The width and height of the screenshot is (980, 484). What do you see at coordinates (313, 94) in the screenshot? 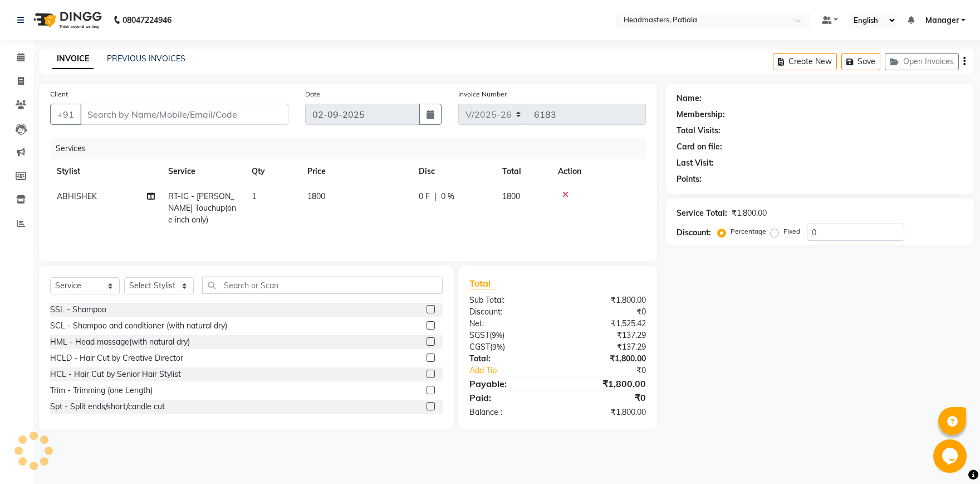
I see `label: Date` at bounding box center [313, 94].